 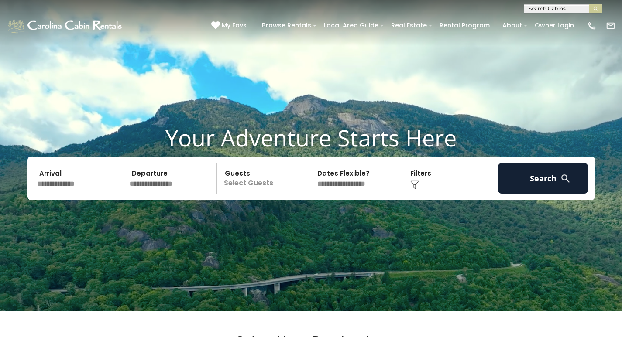 What do you see at coordinates (230, 26) in the screenshot?
I see `a: My Favs` at bounding box center [230, 26].